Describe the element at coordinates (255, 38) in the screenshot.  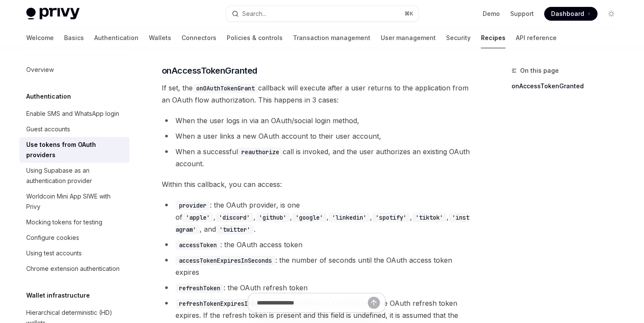
I see `a: Policies & controls` at that location.